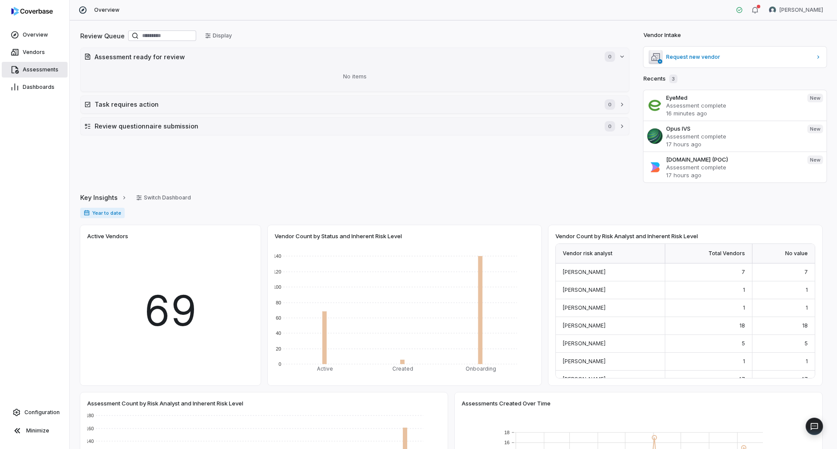 This screenshot has width=837, height=449. I want to click on span: Minimize, so click(37, 431).